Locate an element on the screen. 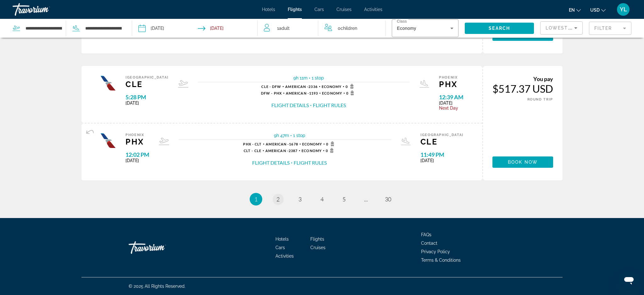 The height and width of the screenshot is (295, 644). span: en is located at coordinates (572, 10).